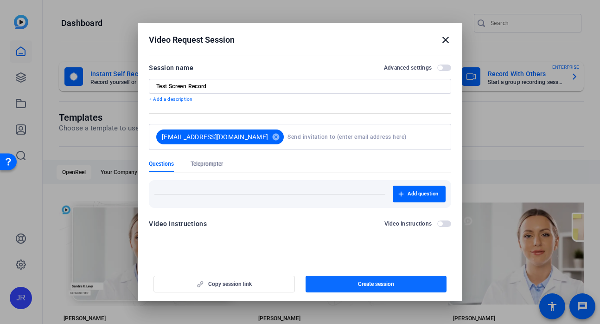 Image resolution: width=600 pixels, height=324 pixels. Describe the element at coordinates (376, 284) in the screenshot. I see `button: Create session` at that location.